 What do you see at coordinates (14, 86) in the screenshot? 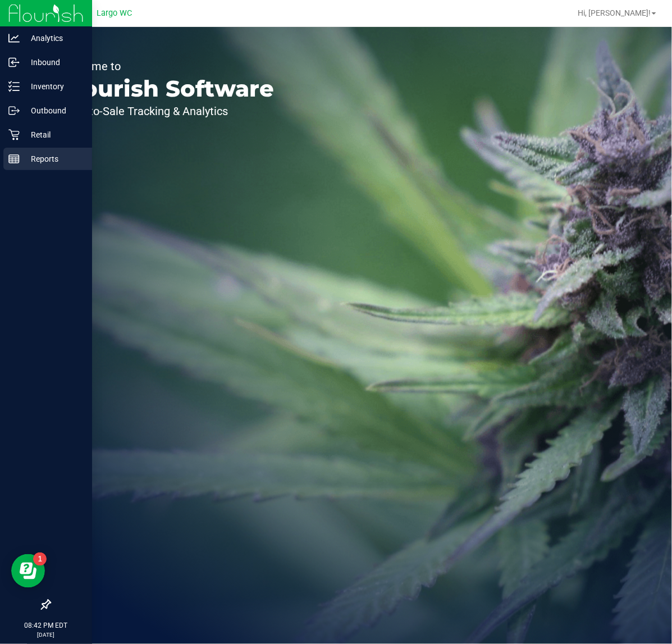
I see `inline-svg: Inventory` at bounding box center [14, 86].